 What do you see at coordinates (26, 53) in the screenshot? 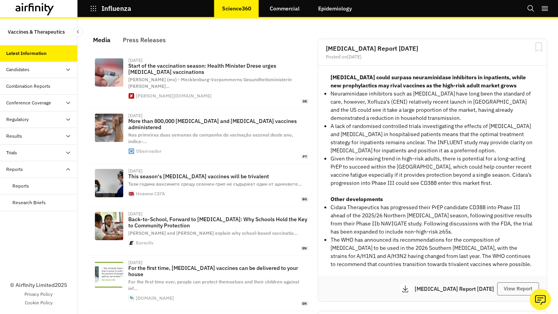
I see `div: Latest Information` at bounding box center [26, 53].